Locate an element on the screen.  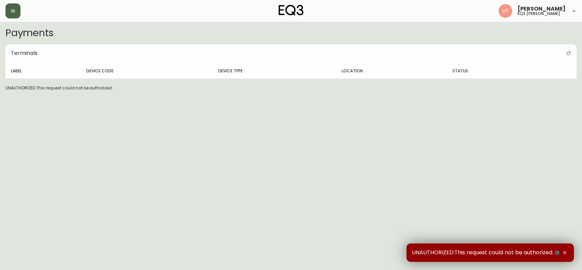
th: Device Type is located at coordinates (275, 71).